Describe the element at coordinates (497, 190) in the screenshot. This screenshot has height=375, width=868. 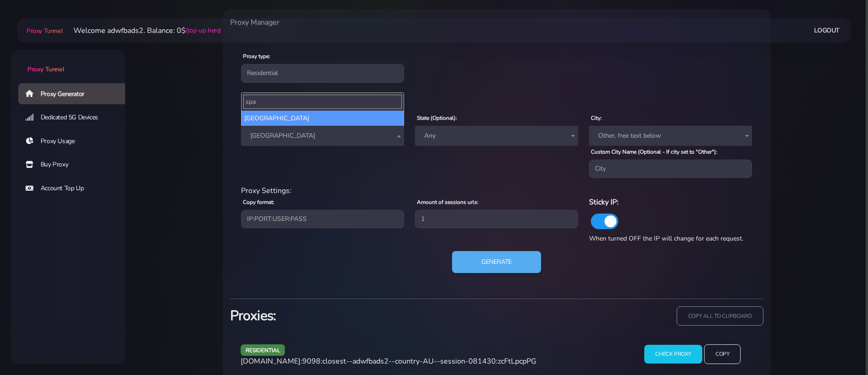
I see `div: Proxy Settings:` at that location.